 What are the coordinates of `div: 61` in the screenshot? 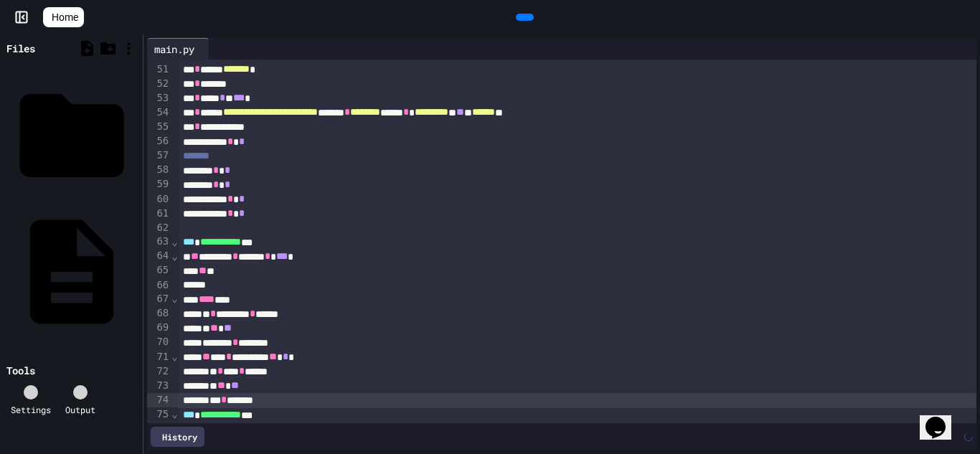 It's located at (159, 214).